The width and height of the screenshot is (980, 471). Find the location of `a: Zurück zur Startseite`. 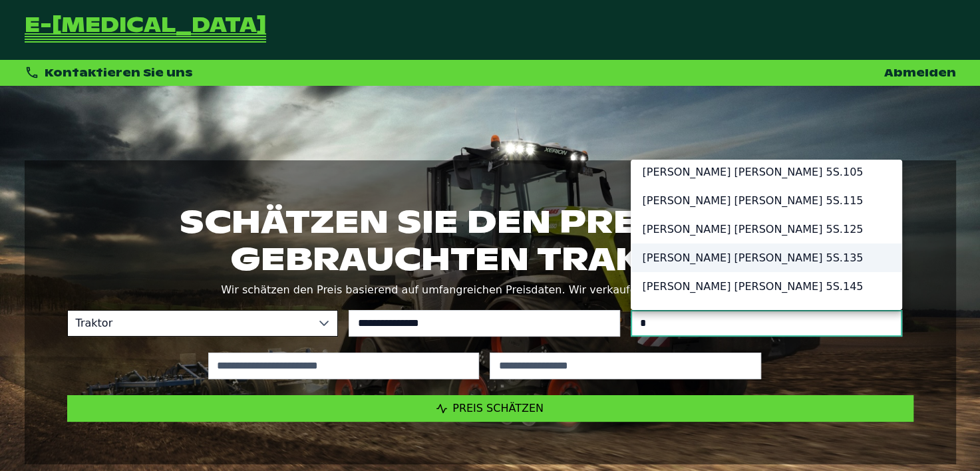

a: Zurück zur Startseite is located at coordinates (145, 30).